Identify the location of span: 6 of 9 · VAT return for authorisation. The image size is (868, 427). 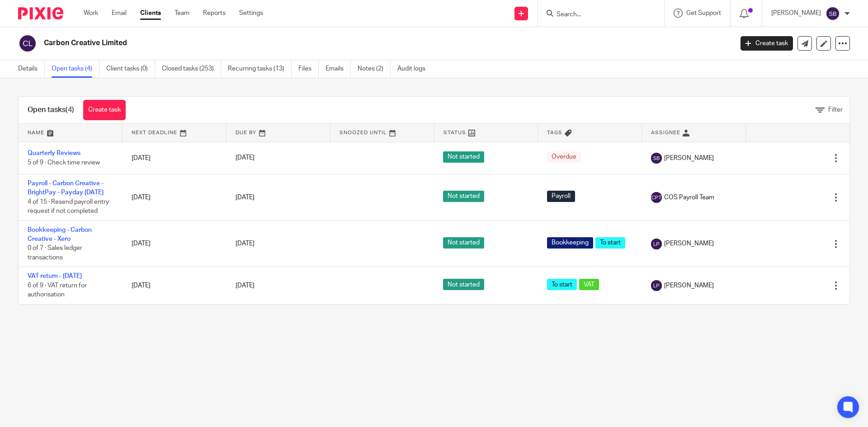
(57, 290).